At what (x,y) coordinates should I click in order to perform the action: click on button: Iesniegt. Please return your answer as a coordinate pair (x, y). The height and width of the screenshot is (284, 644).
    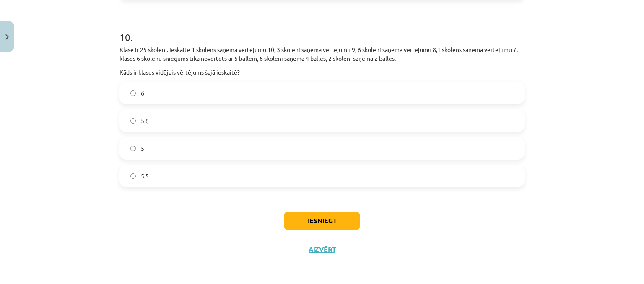
    Looking at the image, I should click on (322, 221).